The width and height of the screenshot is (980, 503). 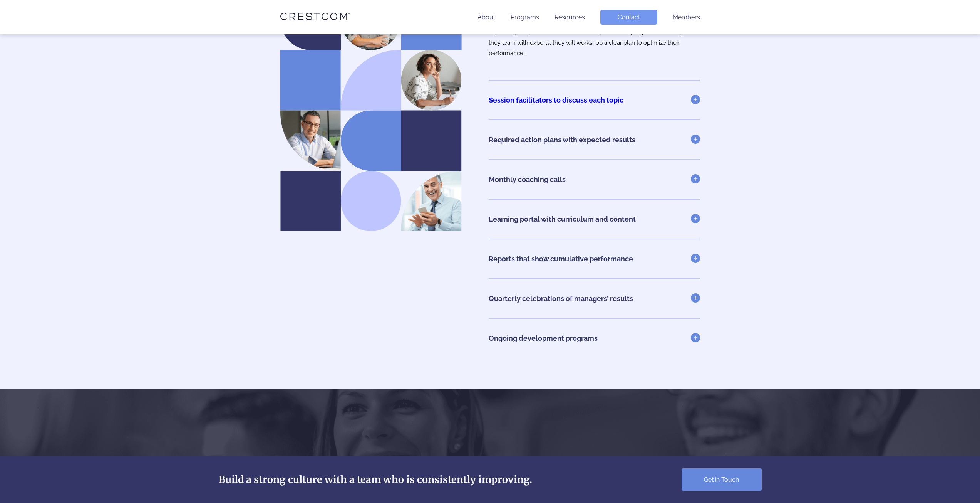 What do you see at coordinates (594, 298) in the screenshot?
I see `a: Quarterly celebrations of managers’ results` at bounding box center [594, 298].